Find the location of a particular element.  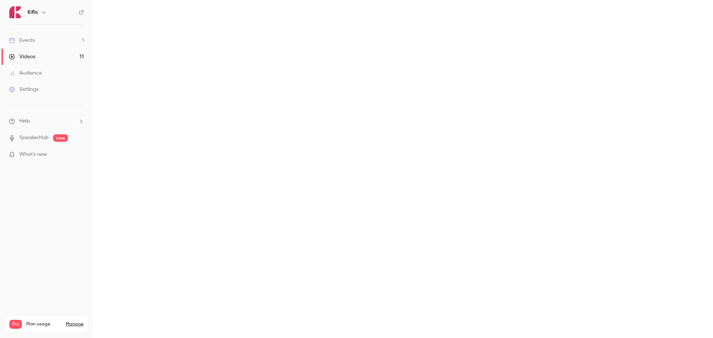

span: Plan usage is located at coordinates (44, 325).